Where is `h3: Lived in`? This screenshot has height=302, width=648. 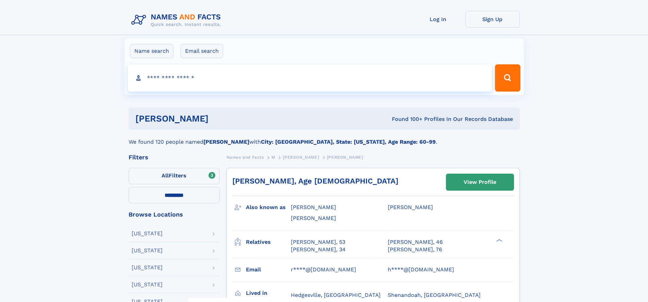
h3: Lived in is located at coordinates (268, 293).